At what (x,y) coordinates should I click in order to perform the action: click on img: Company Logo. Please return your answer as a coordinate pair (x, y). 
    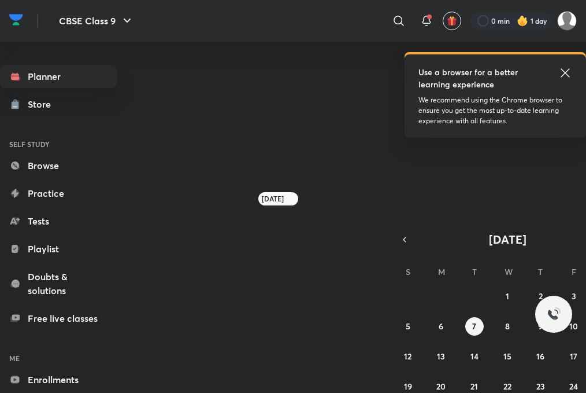
    Looking at the image, I should click on (16, 20).